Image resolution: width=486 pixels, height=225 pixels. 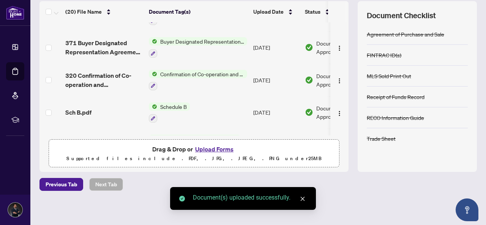 What do you see at coordinates (198, 47) in the screenshot?
I see `button: Status IconBuyer Designated Representation Agreement` at bounding box center [198, 47].